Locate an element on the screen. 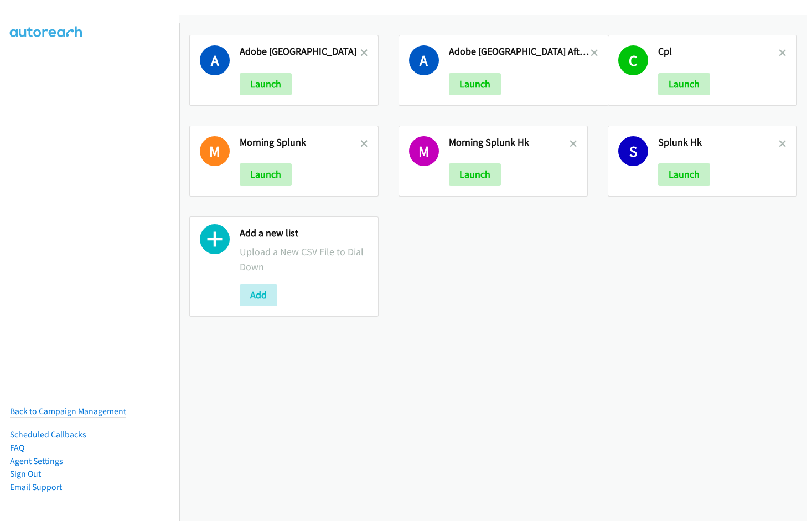 The width and height of the screenshot is (807, 521). h1: C is located at coordinates (633, 60).